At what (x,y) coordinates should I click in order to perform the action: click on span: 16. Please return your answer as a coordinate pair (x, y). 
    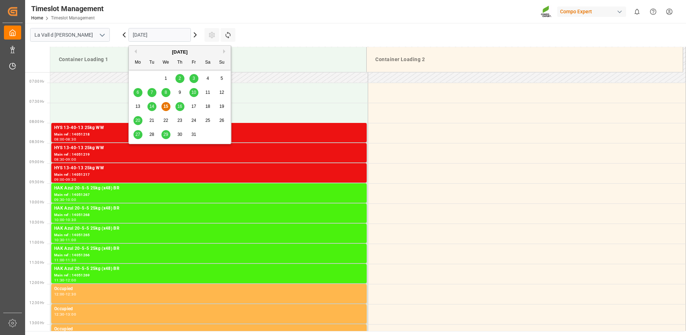
    Looking at the image, I should click on (180, 106).